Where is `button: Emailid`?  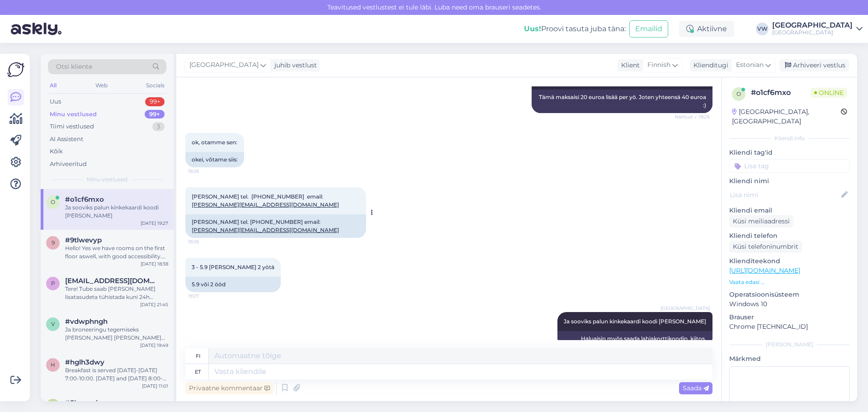
button: Emailid is located at coordinates (648, 29).